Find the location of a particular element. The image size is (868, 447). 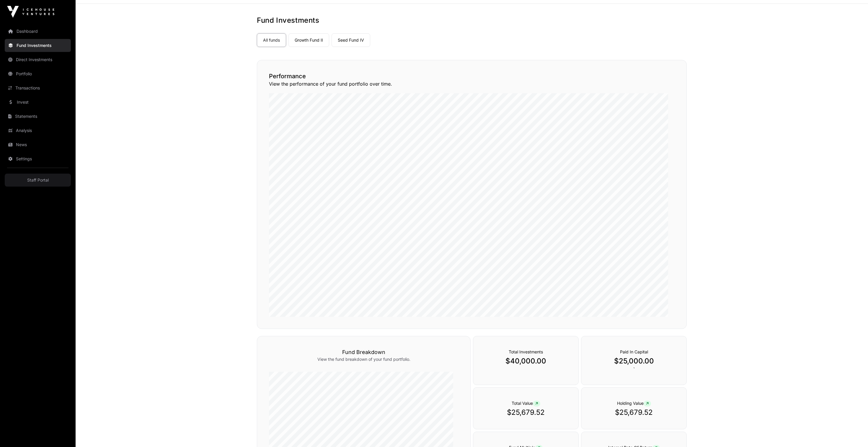

span: Paid In Capital is located at coordinates (634, 352).